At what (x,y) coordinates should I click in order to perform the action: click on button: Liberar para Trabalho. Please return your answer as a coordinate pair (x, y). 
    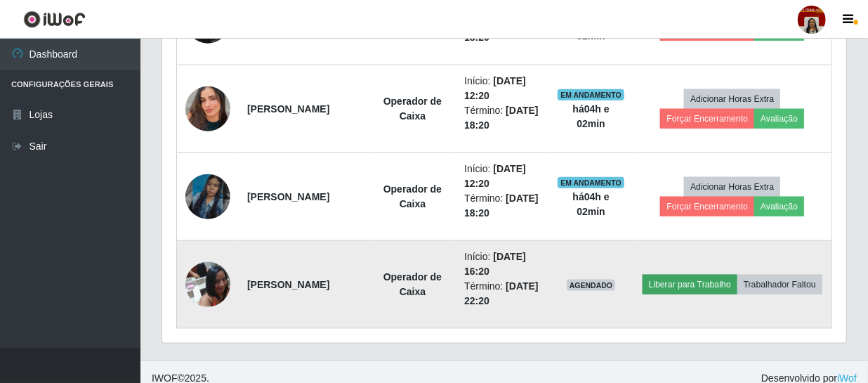
    Looking at the image, I should click on (689, 285).